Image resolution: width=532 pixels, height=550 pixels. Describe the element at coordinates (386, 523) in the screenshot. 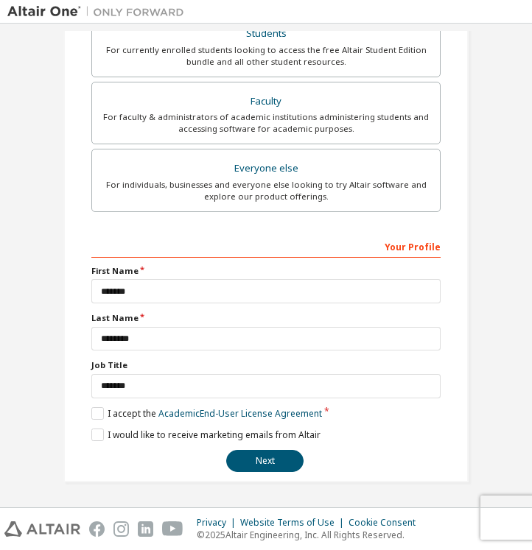

I see `div: Cookie Consent` at that location.